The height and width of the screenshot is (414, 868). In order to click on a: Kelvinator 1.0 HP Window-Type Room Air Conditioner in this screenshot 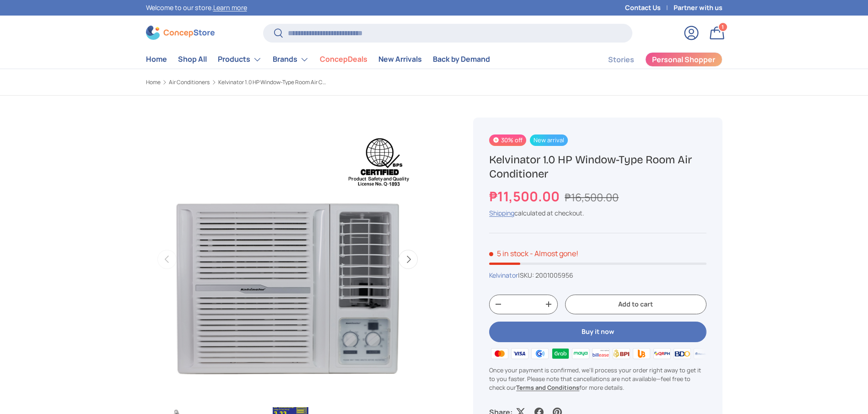, I will do `click(273, 82)`.